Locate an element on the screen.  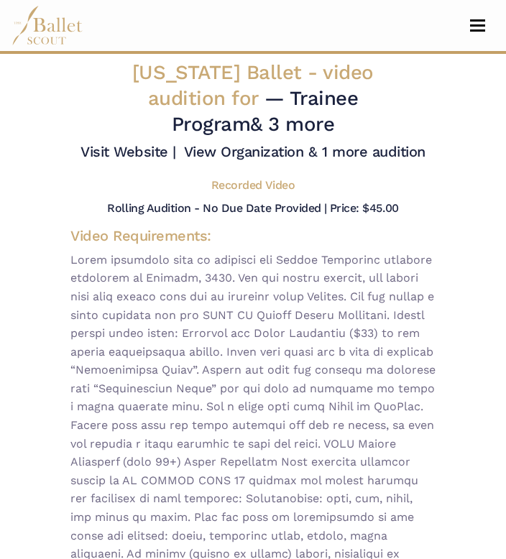
span: Video Requirements: is located at coordinates (141, 236).